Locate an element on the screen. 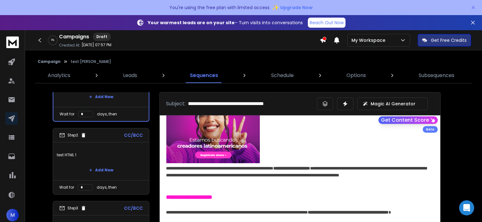 The height and width of the screenshot is (222, 482). a: Schedule is located at coordinates (283, 75).